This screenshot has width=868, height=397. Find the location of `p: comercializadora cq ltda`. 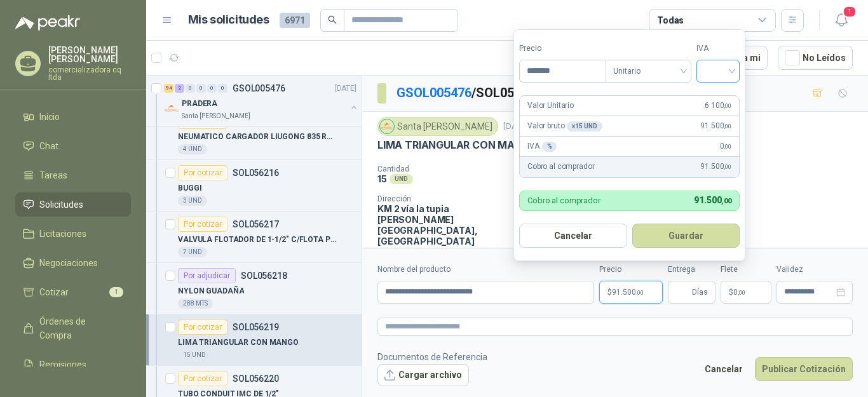

p: comercializadora cq ltda is located at coordinates (90, 74).